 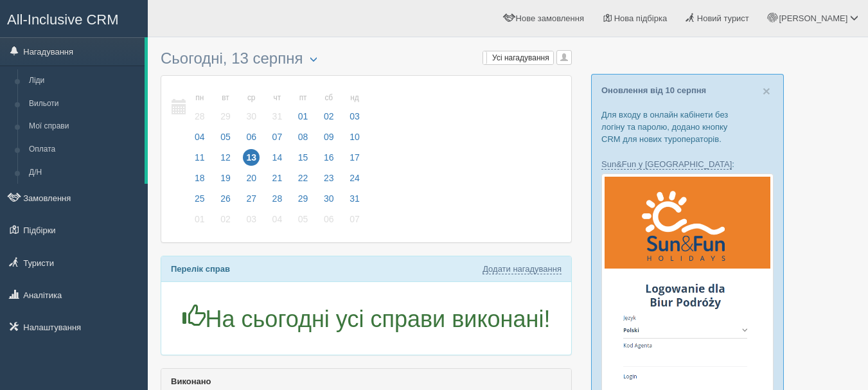 I want to click on a: 28, so click(x=278, y=202).